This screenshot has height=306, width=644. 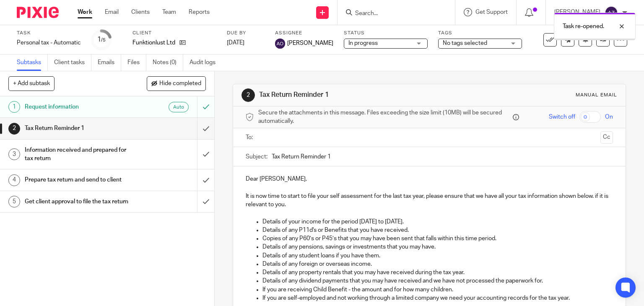 I want to click on a: Reports, so click(x=199, y=12).